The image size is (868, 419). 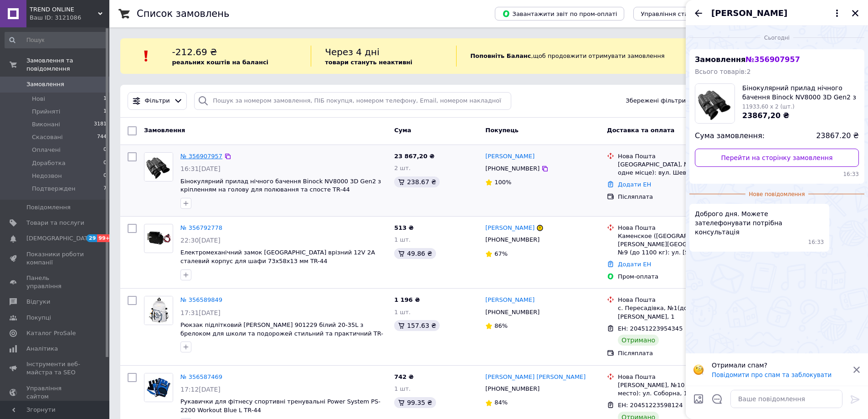 What do you see at coordinates (765, 115) in the screenshot?
I see `span: 23867,20 ₴` at bounding box center [765, 115].